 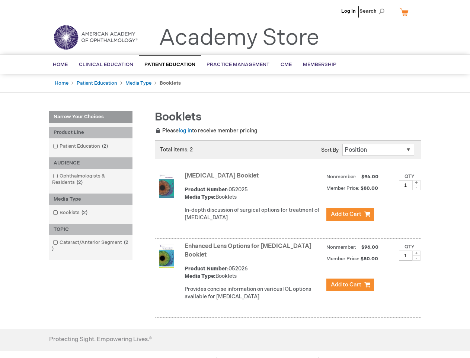 I want to click on a: Patient Education, so click(x=97, y=83).